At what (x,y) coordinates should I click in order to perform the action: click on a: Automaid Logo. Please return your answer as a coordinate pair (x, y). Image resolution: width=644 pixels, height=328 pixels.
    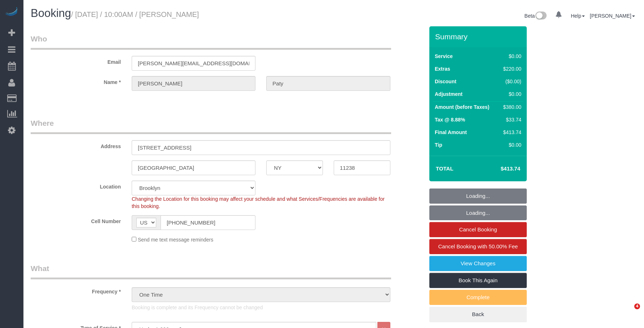
    Looking at the image, I should click on (12, 12).